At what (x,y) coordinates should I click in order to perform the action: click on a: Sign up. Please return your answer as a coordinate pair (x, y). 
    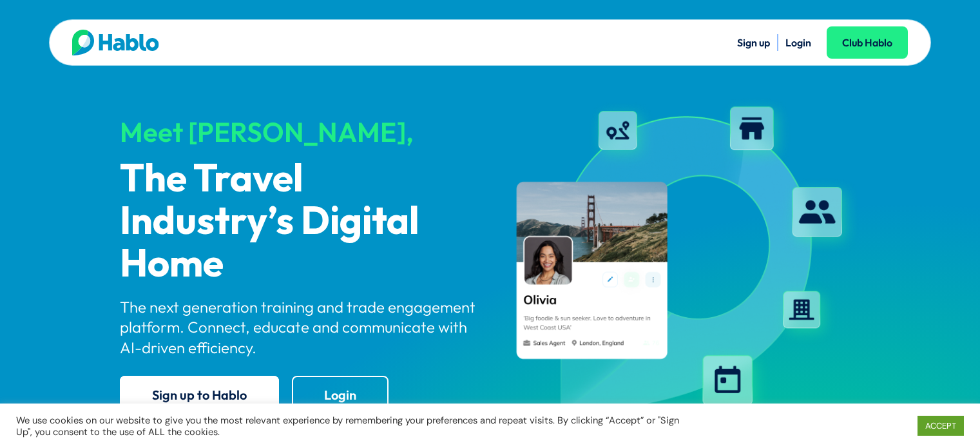
    Looking at the image, I should click on (753, 43).